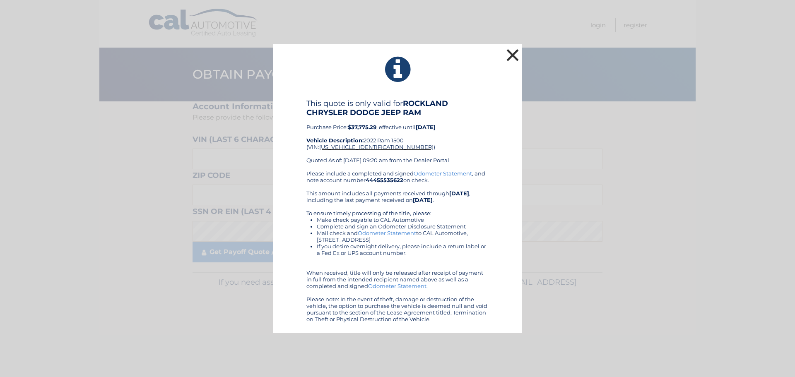 This screenshot has width=795, height=377. I want to click on li: Complete and sign an Odometer Disclosure Statement, so click(402, 226).